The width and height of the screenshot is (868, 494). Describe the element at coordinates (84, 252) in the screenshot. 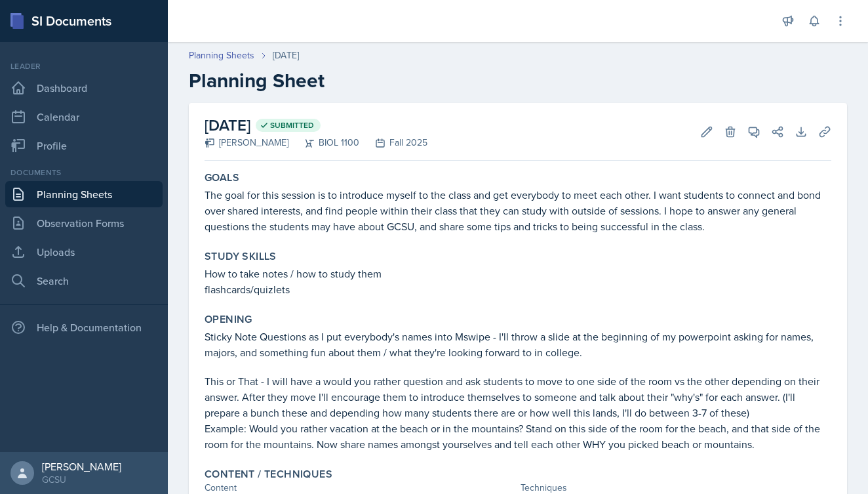

I see `a: Uploads` at that location.